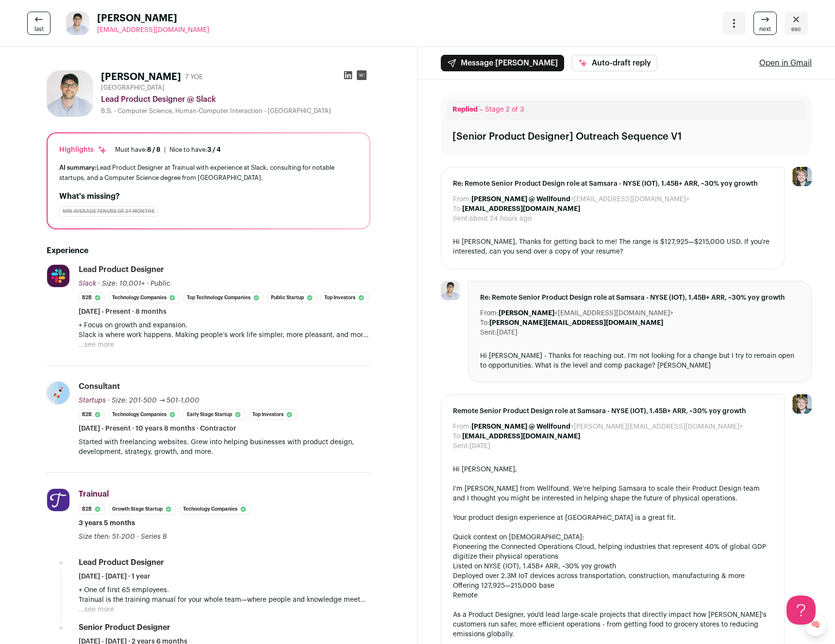 The image size is (835, 644). I want to click on span: 3 years 5 months, so click(107, 524).